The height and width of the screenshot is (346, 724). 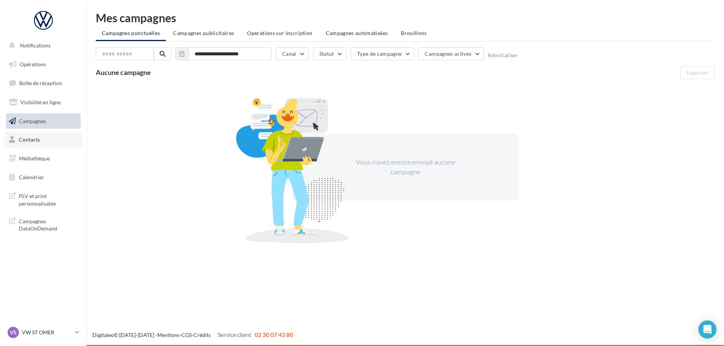 I want to click on button: Réinitialiser, so click(x=503, y=55).